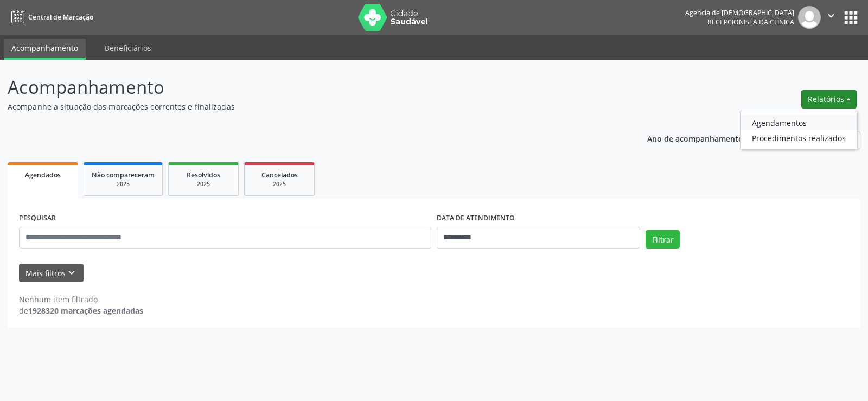 The height and width of the screenshot is (401, 868). I want to click on span: Cancelados, so click(280, 175).